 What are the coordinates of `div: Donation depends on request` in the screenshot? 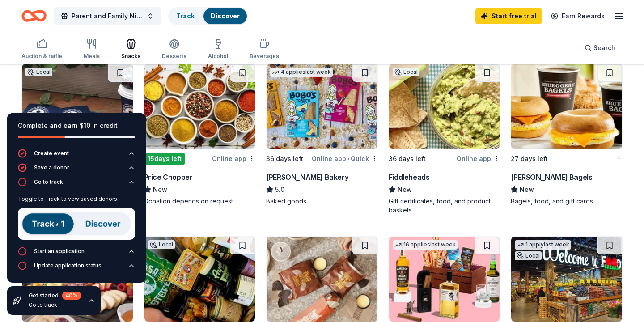 It's located at (200, 201).